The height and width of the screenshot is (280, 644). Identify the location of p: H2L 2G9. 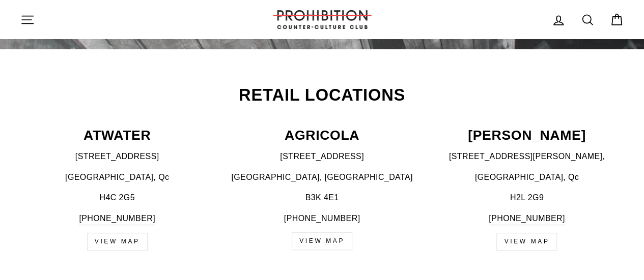
(527, 198).